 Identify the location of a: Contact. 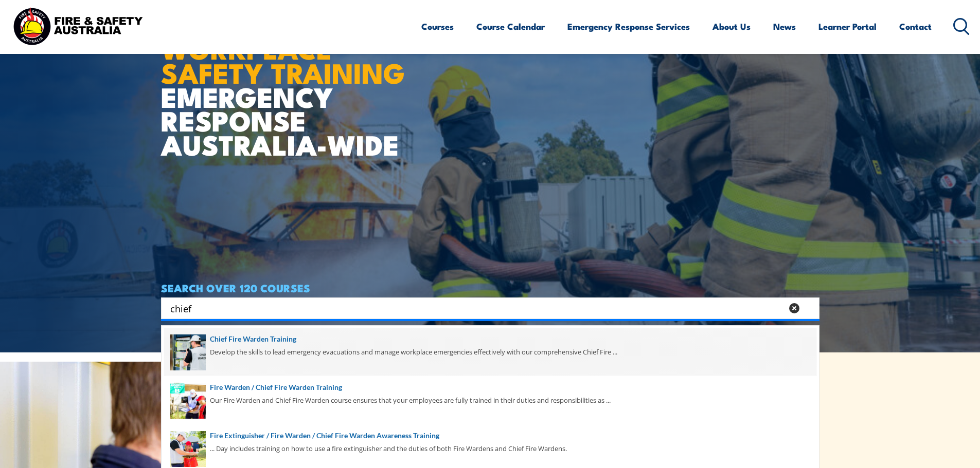
(915, 26).